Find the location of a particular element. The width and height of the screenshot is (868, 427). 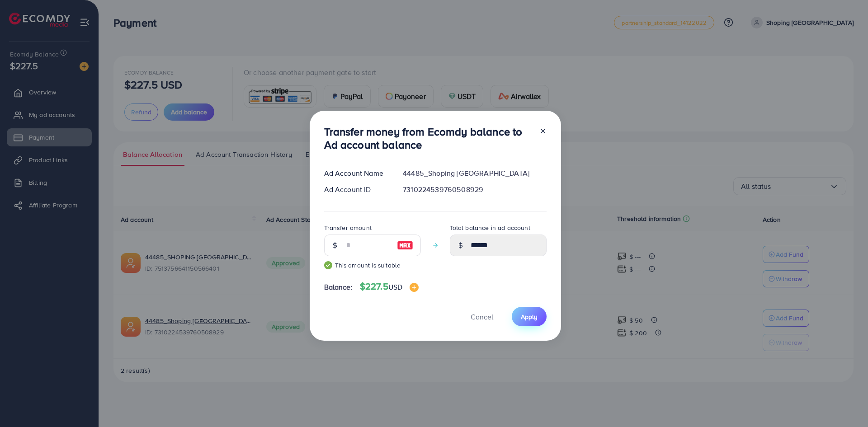

div: Ad Account Name is located at coordinates (356, 173).